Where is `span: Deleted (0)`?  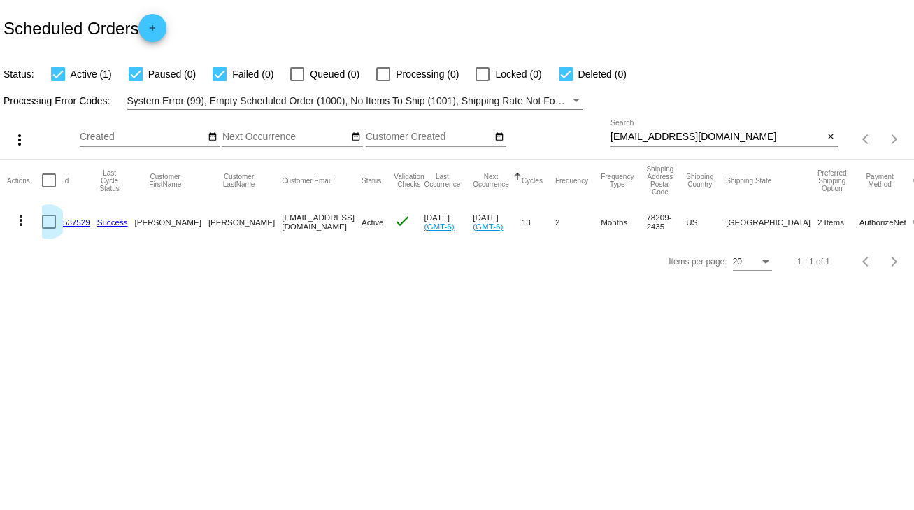 span: Deleted (0) is located at coordinates (602, 74).